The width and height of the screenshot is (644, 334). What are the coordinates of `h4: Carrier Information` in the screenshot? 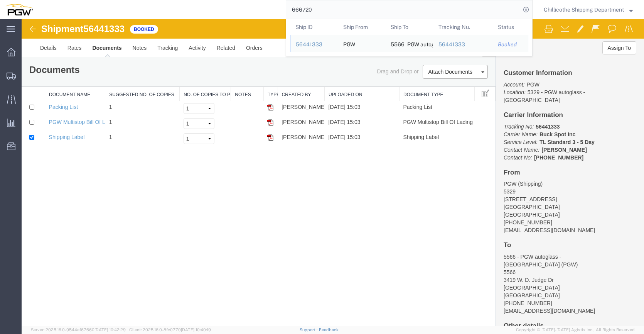 It's located at (549, 96).